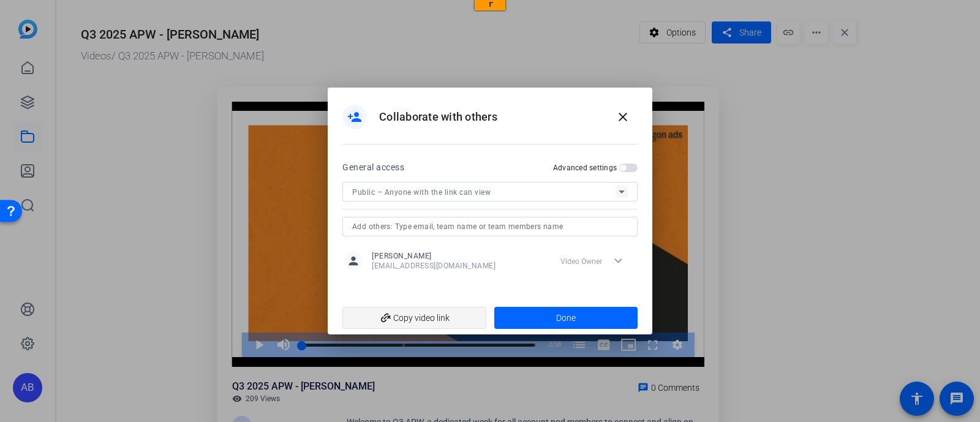  What do you see at coordinates (566, 318) in the screenshot?
I see `span: Done` at bounding box center [566, 318].